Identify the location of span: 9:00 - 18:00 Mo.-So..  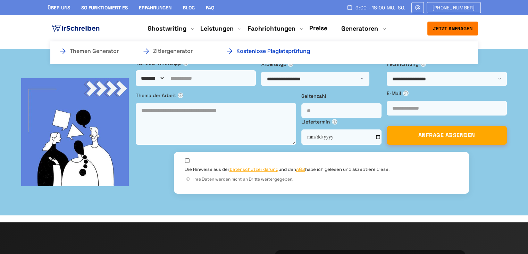
(381, 8).